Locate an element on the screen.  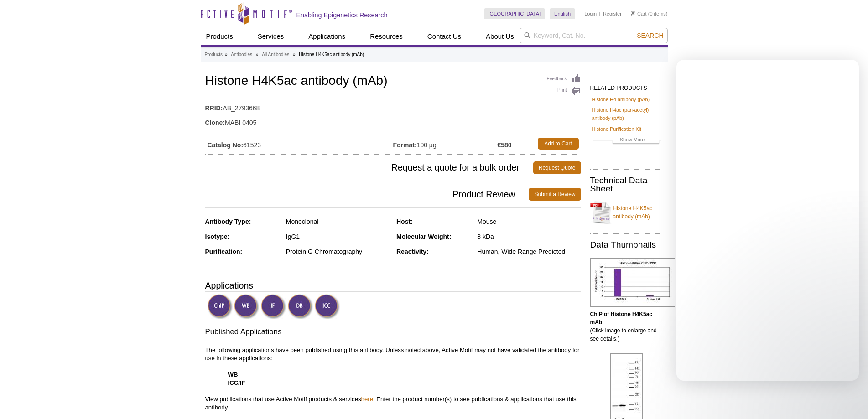
h1: Histone H4K5ac antibody (mAb) is located at coordinates (393, 82).